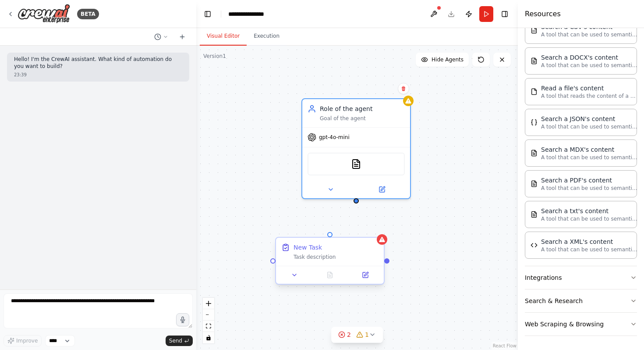  I want to click on button: No output available, so click(330, 275).